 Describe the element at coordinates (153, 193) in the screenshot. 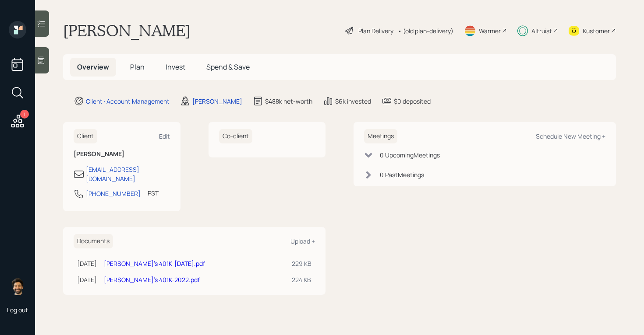

I see `div: PST` at that location.